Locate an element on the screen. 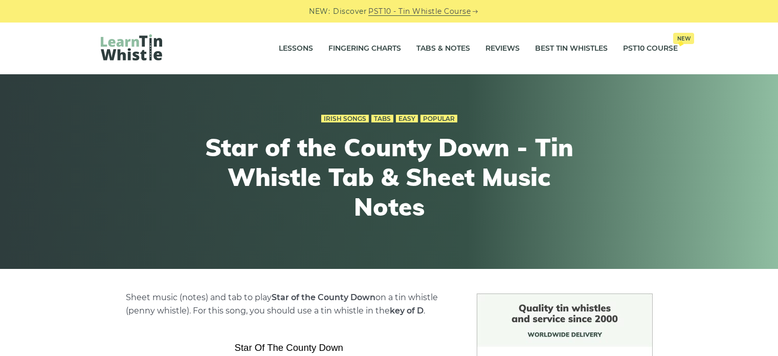 The image size is (778, 356). strong: key of D is located at coordinates (407, 310).